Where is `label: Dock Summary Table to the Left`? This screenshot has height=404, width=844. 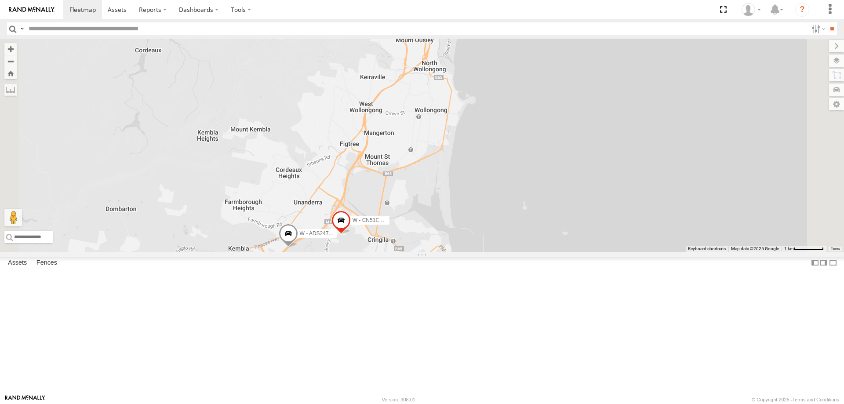
label: Dock Summary Table to the Left is located at coordinates (815, 263).